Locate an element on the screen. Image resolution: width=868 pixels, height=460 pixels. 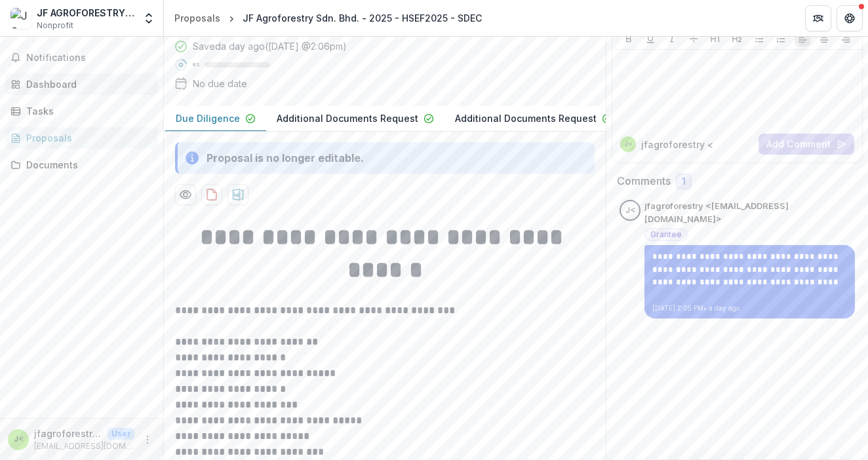
a: Tasks is located at coordinates (81, 111).